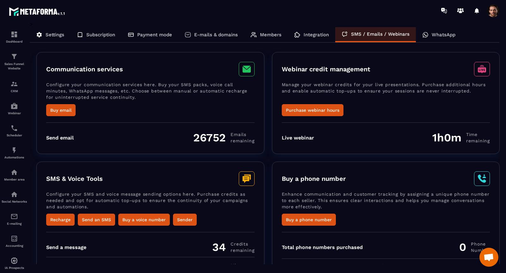 The width and height of the screenshot is (506, 273). Describe the element at coordinates (37, 11) in the screenshot. I see `img: logo` at that location.